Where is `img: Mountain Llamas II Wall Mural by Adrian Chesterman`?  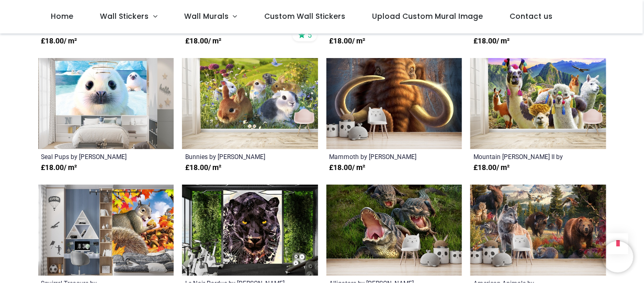
img: Mountain Llamas II Wall Mural by Adrian Chesterman is located at coordinates (538, 104).